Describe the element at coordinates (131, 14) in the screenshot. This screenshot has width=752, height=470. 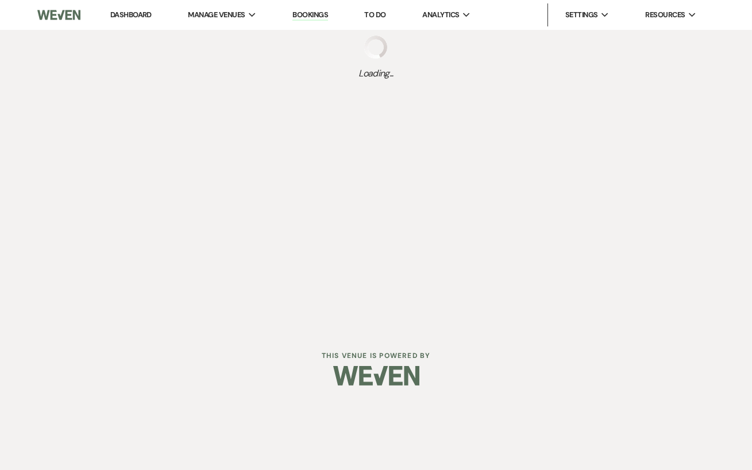
I see `a: Dashboard` at that location.